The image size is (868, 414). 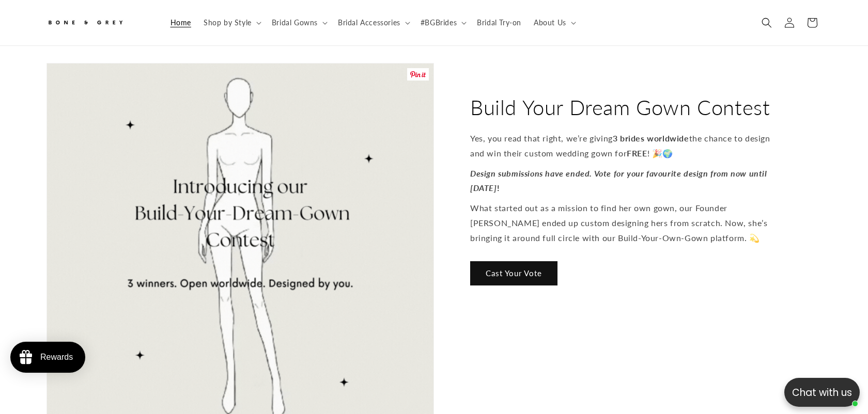 I want to click on a: Bone and Grey Bridal, so click(x=98, y=23).